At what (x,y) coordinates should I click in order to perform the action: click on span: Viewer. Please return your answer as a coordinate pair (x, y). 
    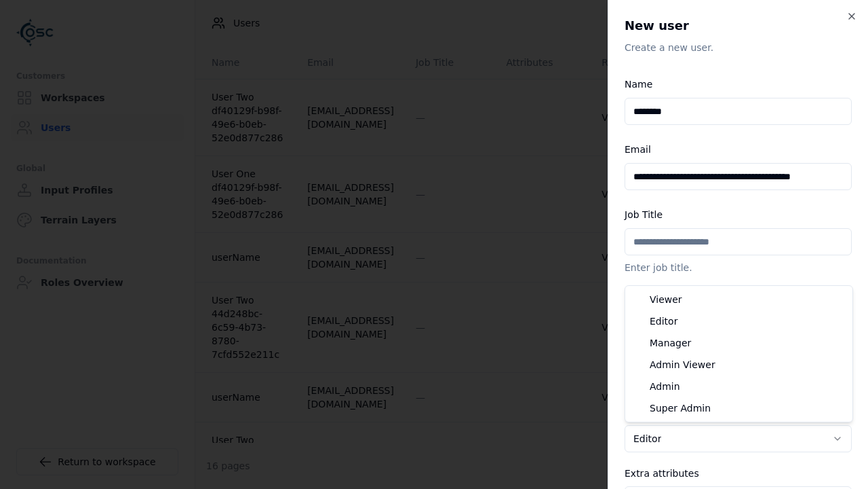
    Looking at the image, I should click on (666, 299).